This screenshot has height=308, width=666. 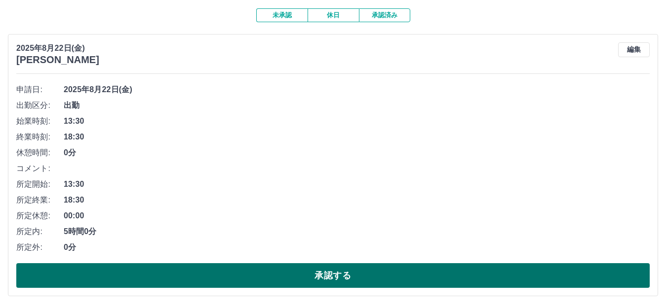 What do you see at coordinates (40, 90) in the screenshot?
I see `span: 申請日:` at bounding box center [40, 90].